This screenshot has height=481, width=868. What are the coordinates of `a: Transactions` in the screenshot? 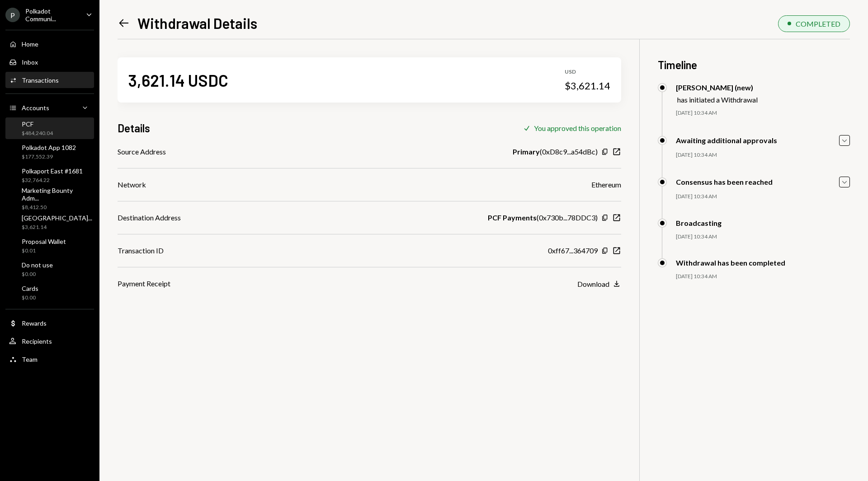 It's located at (50, 80).